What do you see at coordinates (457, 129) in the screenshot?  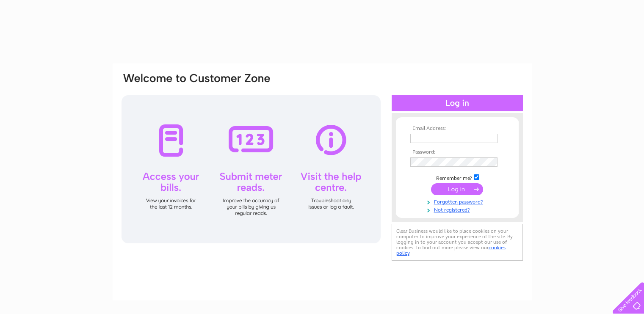 I see `th: Email Address:` at bounding box center [457, 129].